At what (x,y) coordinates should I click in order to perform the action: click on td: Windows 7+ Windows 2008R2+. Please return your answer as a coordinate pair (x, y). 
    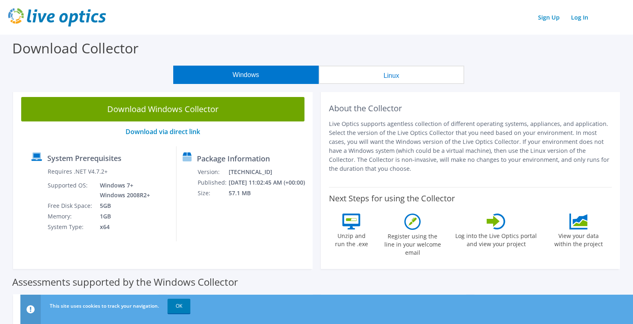
    Looking at the image, I should click on (123, 190).